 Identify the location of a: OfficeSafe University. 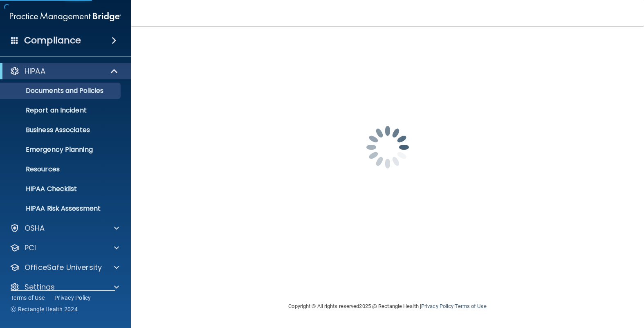
(64, 267).